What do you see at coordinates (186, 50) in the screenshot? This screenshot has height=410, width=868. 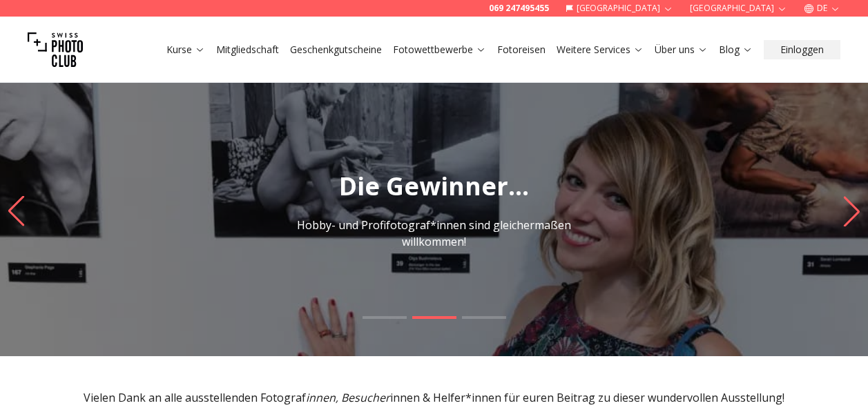 I see `a: Kurse` at bounding box center [186, 50].